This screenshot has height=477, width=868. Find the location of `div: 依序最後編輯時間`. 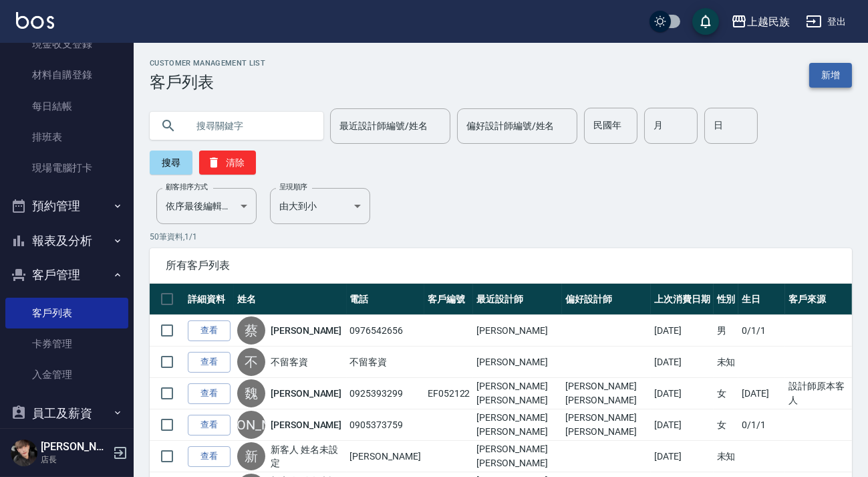

div: 依序最後編輯時間 is located at coordinates (206, 206).